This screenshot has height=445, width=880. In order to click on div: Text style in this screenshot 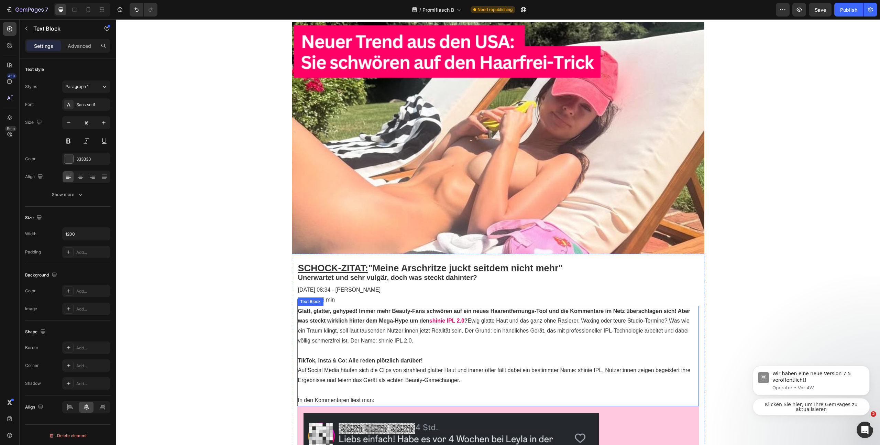, I will do `click(34, 69)`.